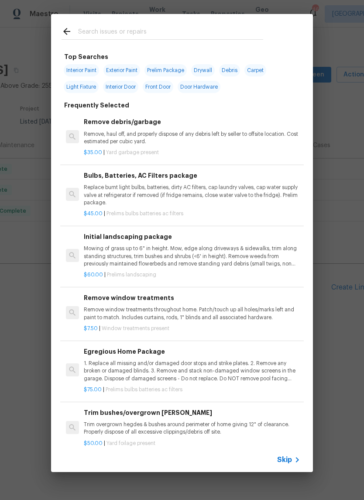  I want to click on span: $35.00, so click(93, 153).